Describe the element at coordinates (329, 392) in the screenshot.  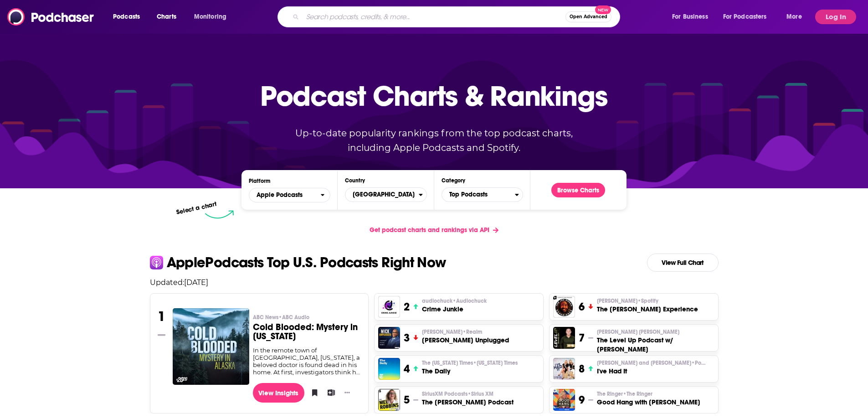
I see `button: Add to List` at that location.